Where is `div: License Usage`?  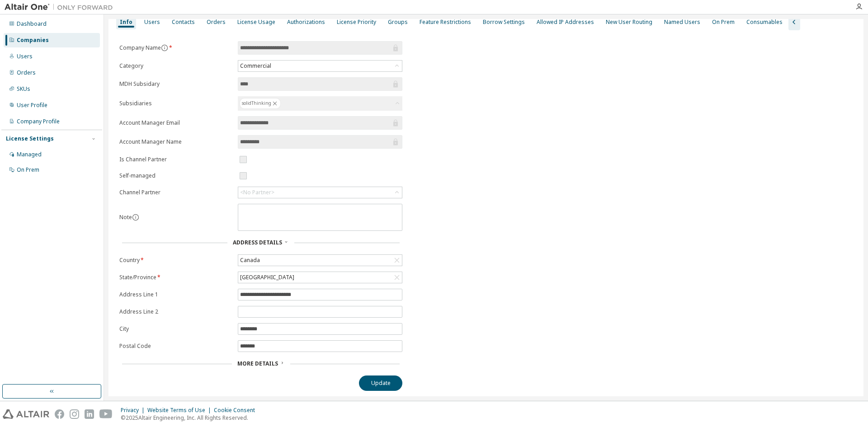
div: License Usage is located at coordinates (256, 22).